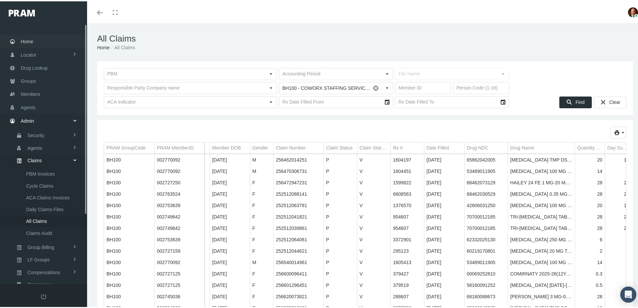 This screenshot has width=638, height=308. What do you see at coordinates (122, 46) in the screenshot?
I see `li: All Claims` at bounding box center [122, 46].